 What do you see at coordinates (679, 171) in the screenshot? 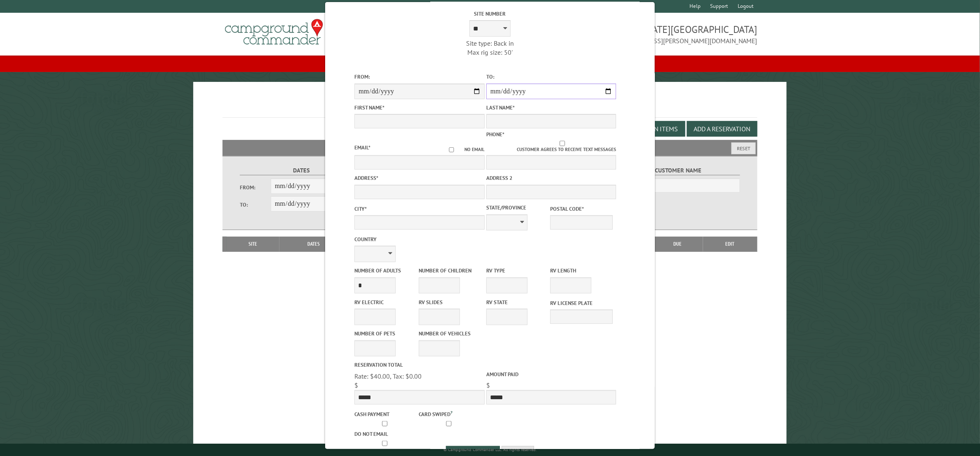
I see `label: Customer Name` at bounding box center [679, 171].